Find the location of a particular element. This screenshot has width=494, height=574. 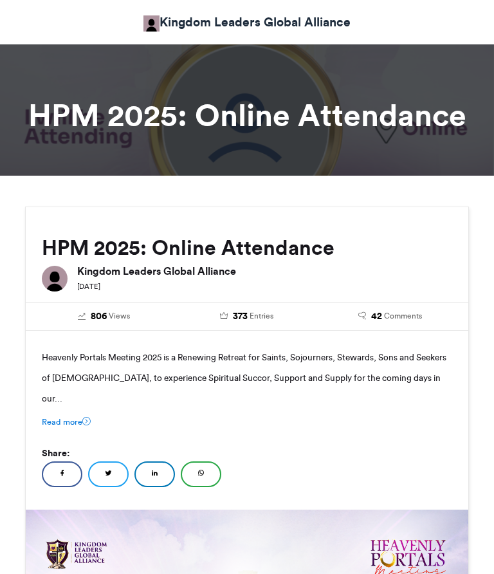

h5: Share: is located at coordinates (247, 453).